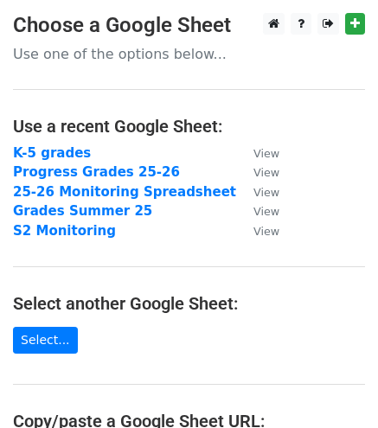  What do you see at coordinates (45, 340) in the screenshot?
I see `a: Select...` at bounding box center [45, 340].